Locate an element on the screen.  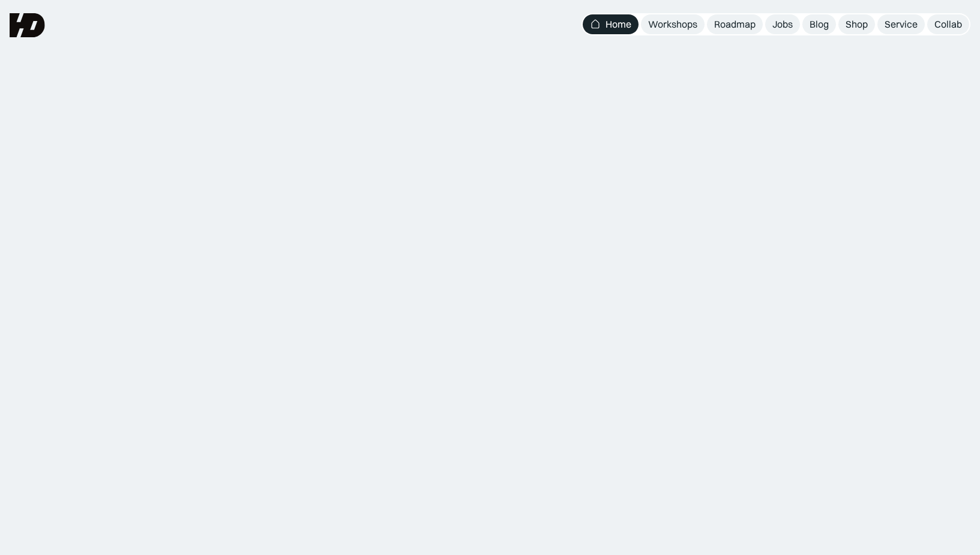
a: Home is located at coordinates (610, 24).